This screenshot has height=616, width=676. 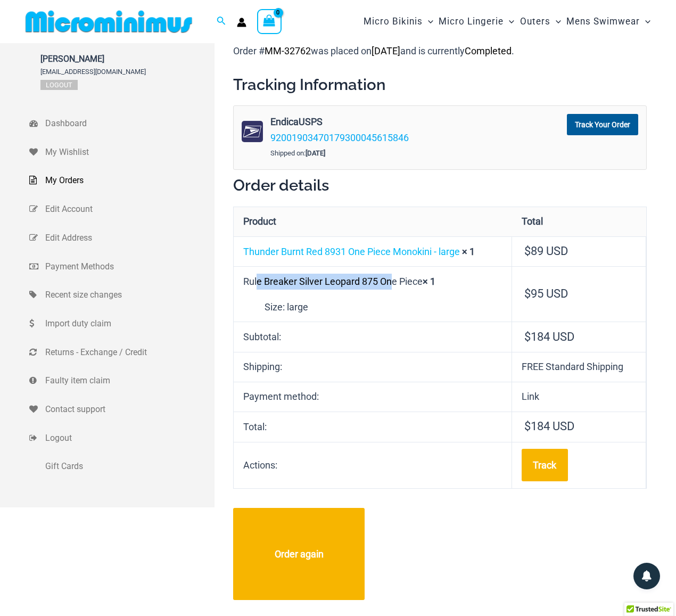 I want to click on a: Track order number MM-32762, so click(x=545, y=465).